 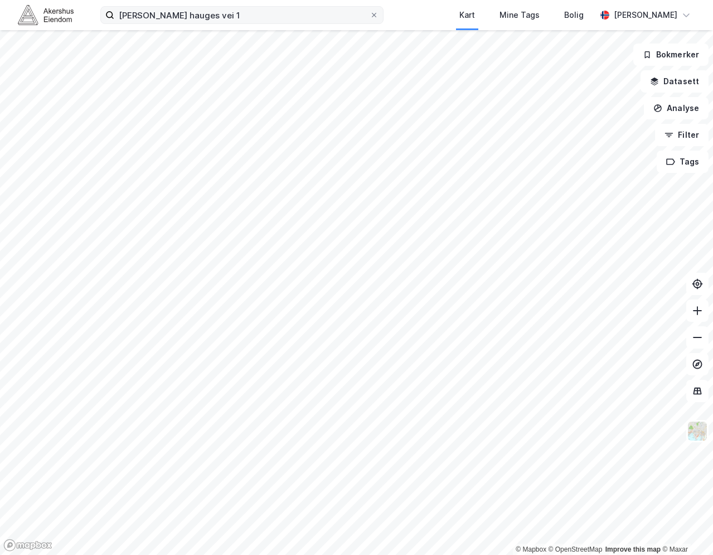 I want to click on button: Tags, so click(x=682, y=162).